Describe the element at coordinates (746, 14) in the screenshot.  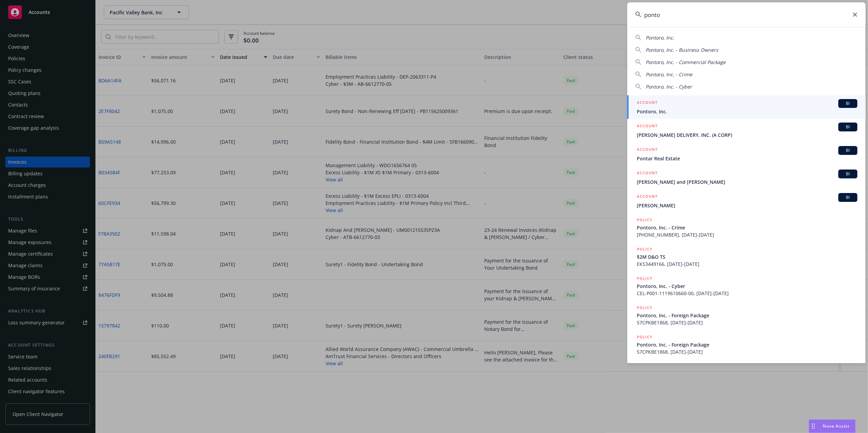
I see `input: Search...` at that location.